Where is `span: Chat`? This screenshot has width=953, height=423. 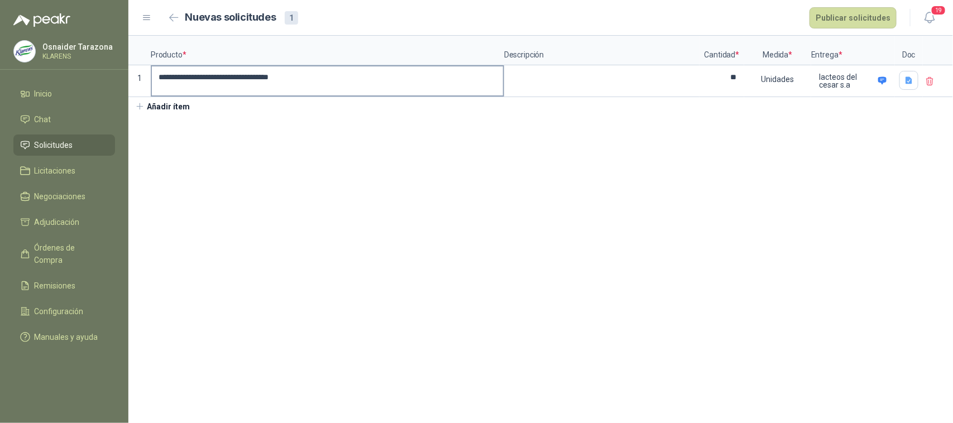 span: Chat is located at coordinates (43, 120).